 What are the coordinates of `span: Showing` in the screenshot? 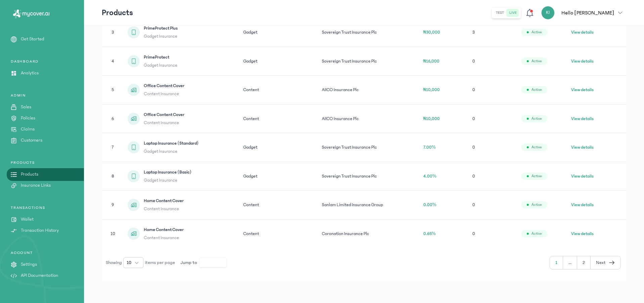 It's located at (114, 263).